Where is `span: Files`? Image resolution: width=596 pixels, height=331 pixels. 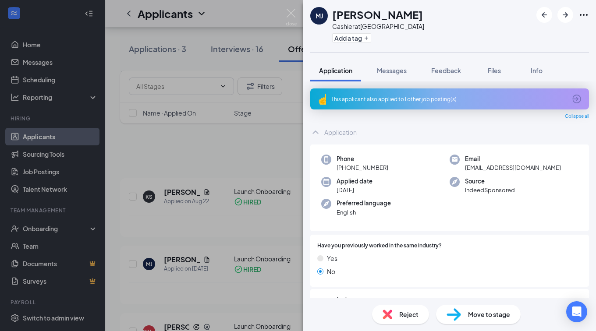 span: Files is located at coordinates (494, 71).